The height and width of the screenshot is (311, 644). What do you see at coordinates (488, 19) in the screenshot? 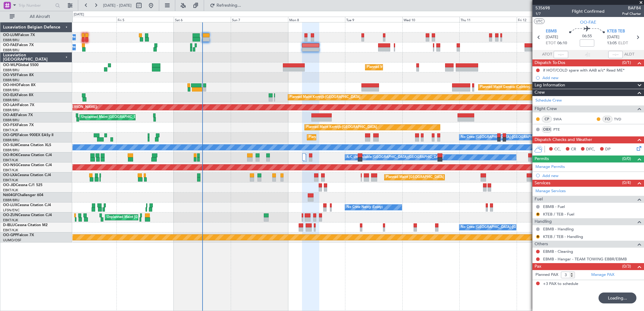
I see `div: Thu 11` at bounding box center [488, 19].